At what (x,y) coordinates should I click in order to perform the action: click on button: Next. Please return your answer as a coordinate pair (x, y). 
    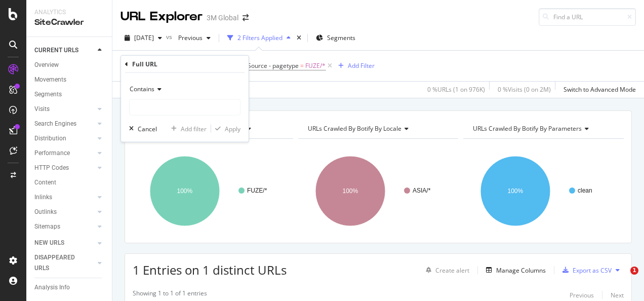
    Looking at the image, I should click on (617, 295).